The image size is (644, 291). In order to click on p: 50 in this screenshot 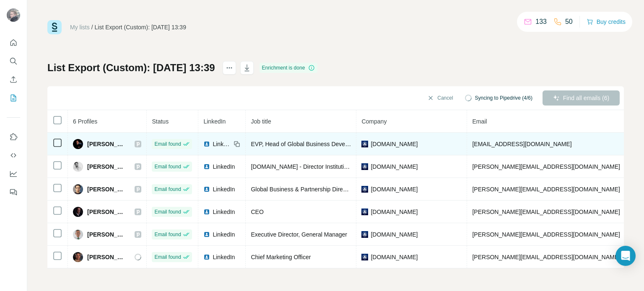, I will do `click(569, 22)`.